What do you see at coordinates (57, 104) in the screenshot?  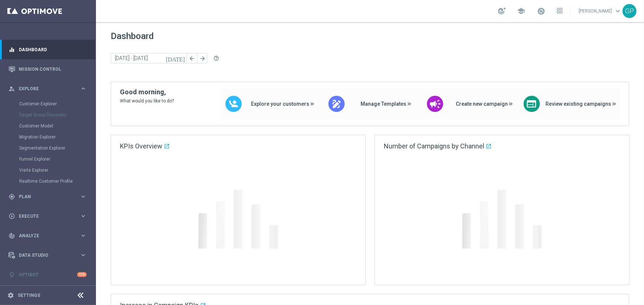 I see `div: Customer Explorer` at bounding box center [57, 104].